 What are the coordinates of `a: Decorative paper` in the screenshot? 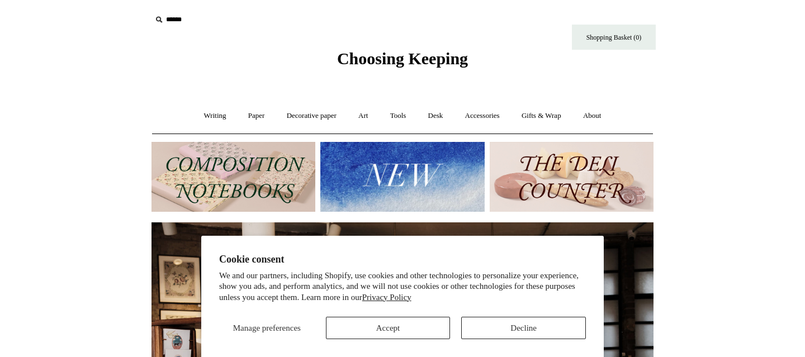 It's located at (311, 116).